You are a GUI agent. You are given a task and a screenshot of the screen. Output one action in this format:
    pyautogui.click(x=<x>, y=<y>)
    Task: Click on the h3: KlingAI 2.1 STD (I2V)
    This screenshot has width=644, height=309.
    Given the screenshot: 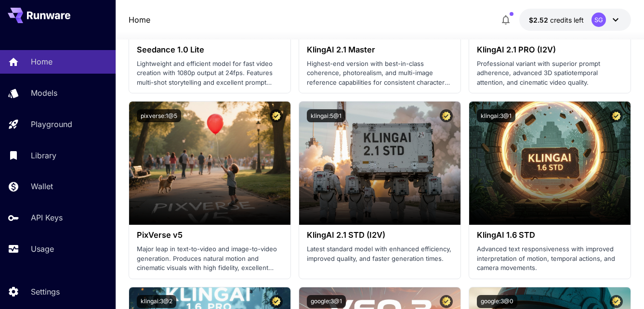 What is the action you would take?
    pyautogui.click(x=379, y=235)
    